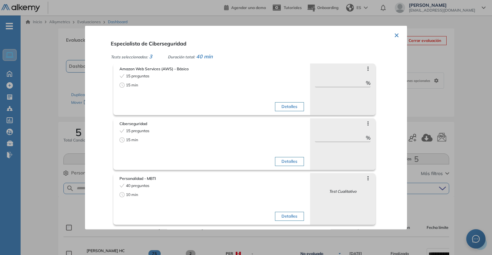 The height and width of the screenshot is (255, 492). Describe the element at coordinates (132, 194) in the screenshot. I see `span: 10 min` at that location.